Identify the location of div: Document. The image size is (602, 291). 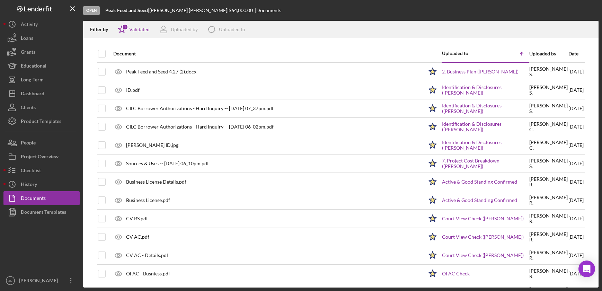
(268, 54).